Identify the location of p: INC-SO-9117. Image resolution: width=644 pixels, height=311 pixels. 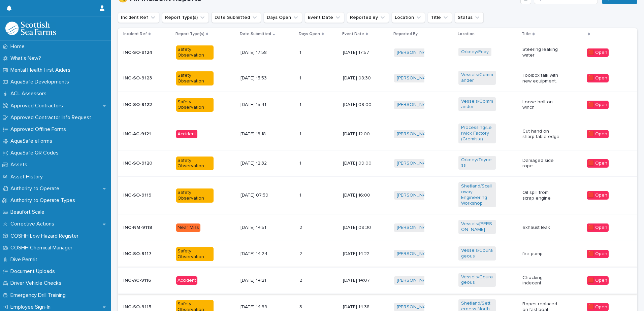
(142, 254).